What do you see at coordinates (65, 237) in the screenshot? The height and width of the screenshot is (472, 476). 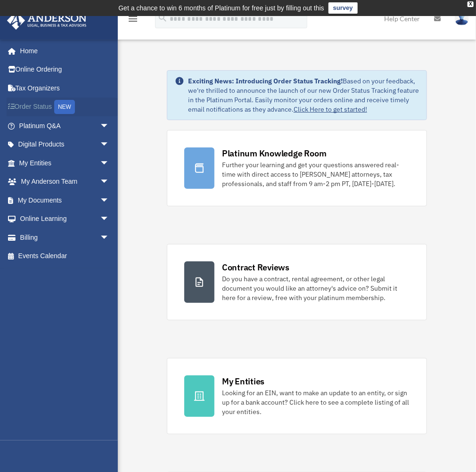 I see `a: Billingarrow_drop_down` at bounding box center [65, 237].